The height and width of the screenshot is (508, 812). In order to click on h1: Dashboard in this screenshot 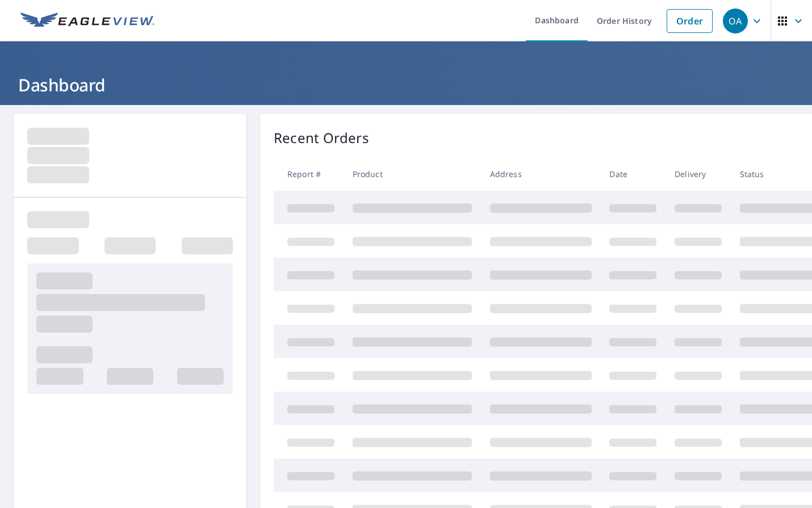, I will do `click(406, 85)`.